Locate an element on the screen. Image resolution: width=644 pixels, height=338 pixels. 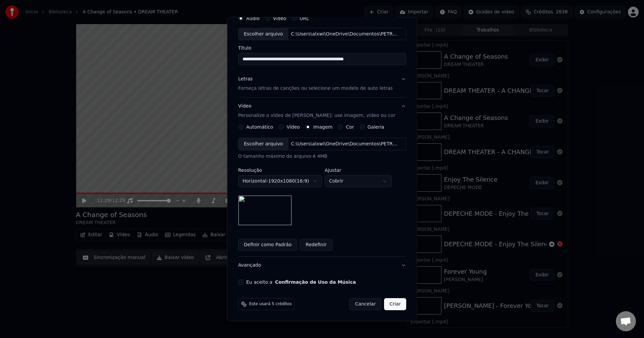
label: Cor is located at coordinates (350, 127).